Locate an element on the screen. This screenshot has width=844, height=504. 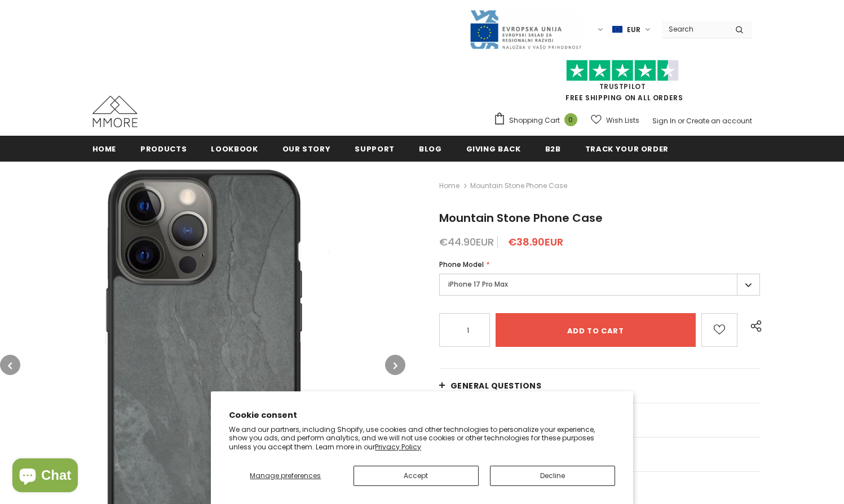
span: Our Story is located at coordinates (307, 149).